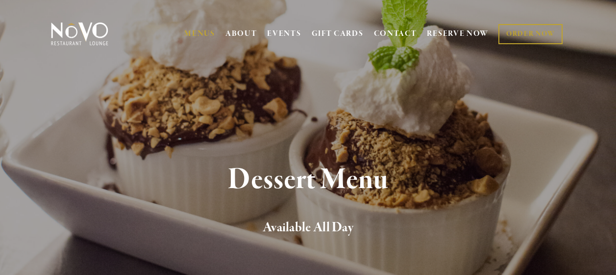 The image size is (616, 275). I want to click on a: ABOUT, so click(241, 34).